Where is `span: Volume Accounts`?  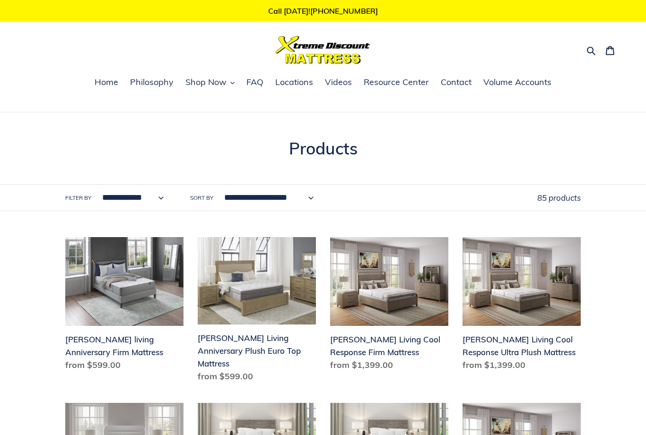 span: Volume Accounts is located at coordinates (517, 82).